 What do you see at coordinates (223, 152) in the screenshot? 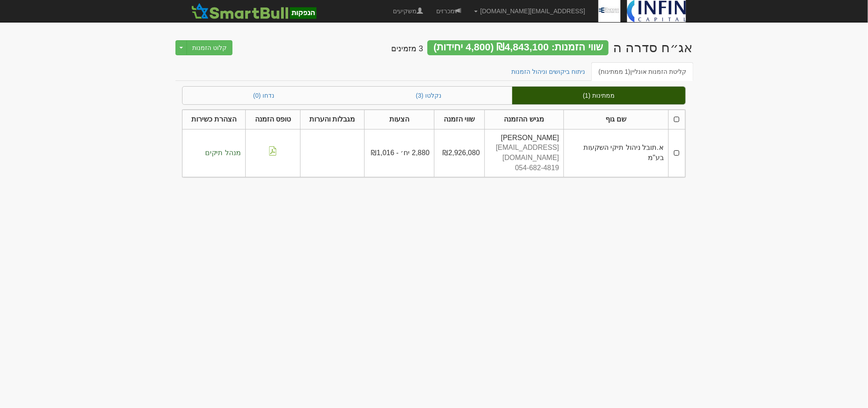
I see `span: מנהל תיקים` at bounding box center [223, 152].